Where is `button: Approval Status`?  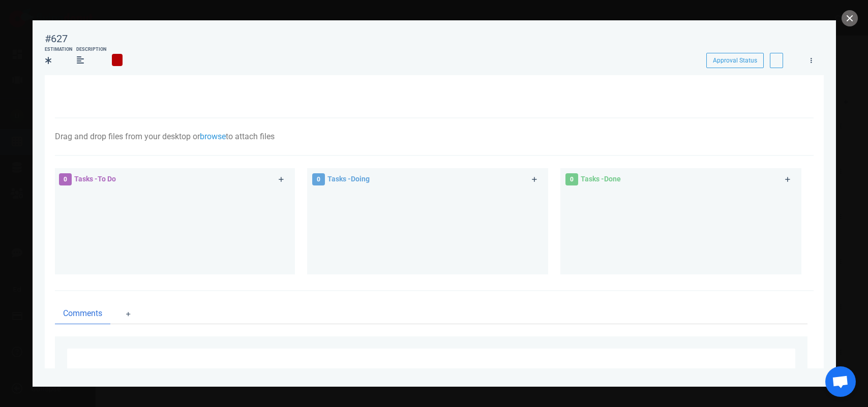 button: Approval Status is located at coordinates (734, 61).